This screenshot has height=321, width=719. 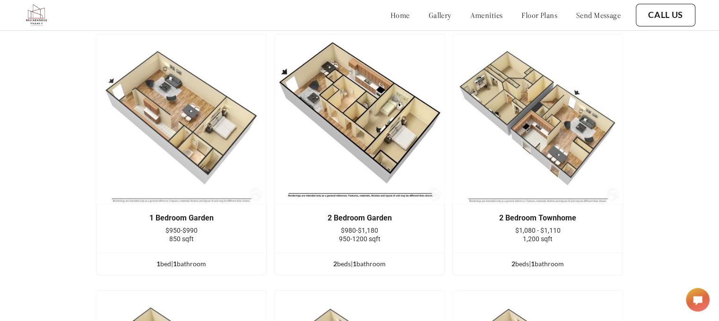 I want to click on div: 2 Bedroom Garden, so click(x=359, y=218).